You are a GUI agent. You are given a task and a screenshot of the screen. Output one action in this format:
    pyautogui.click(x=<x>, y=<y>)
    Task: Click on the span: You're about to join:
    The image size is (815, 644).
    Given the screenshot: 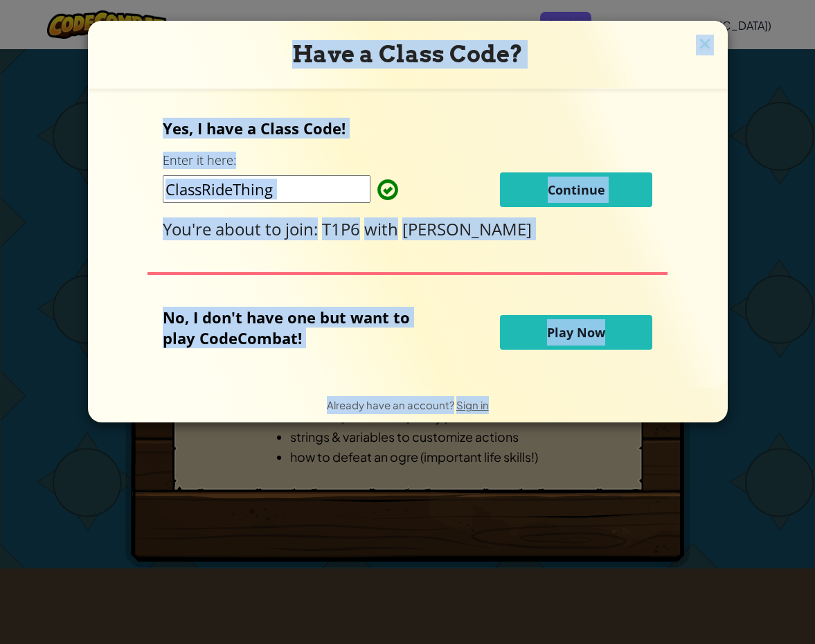 What is the action you would take?
    pyautogui.click(x=242, y=228)
    